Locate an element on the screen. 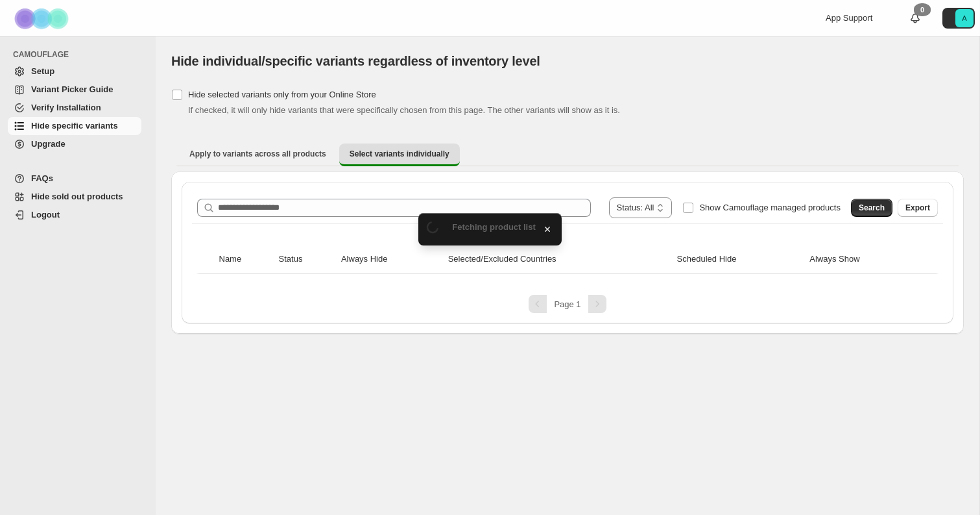 This screenshot has height=515, width=980. th: Always Show is located at coordinates (863, 259).